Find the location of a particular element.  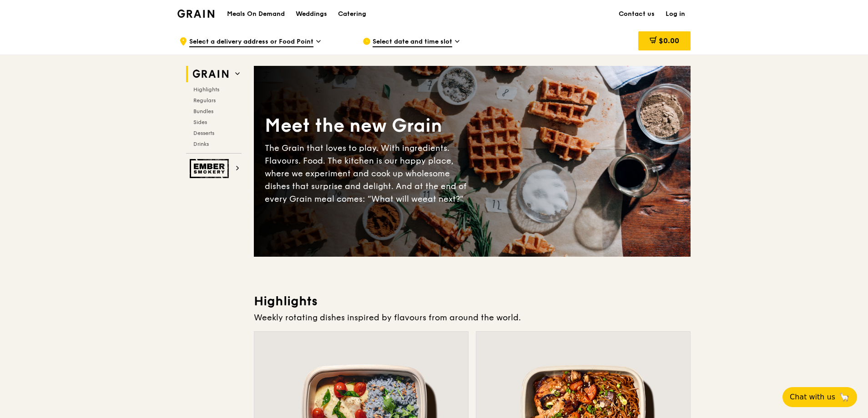

h3: Highlights is located at coordinates (472, 301).